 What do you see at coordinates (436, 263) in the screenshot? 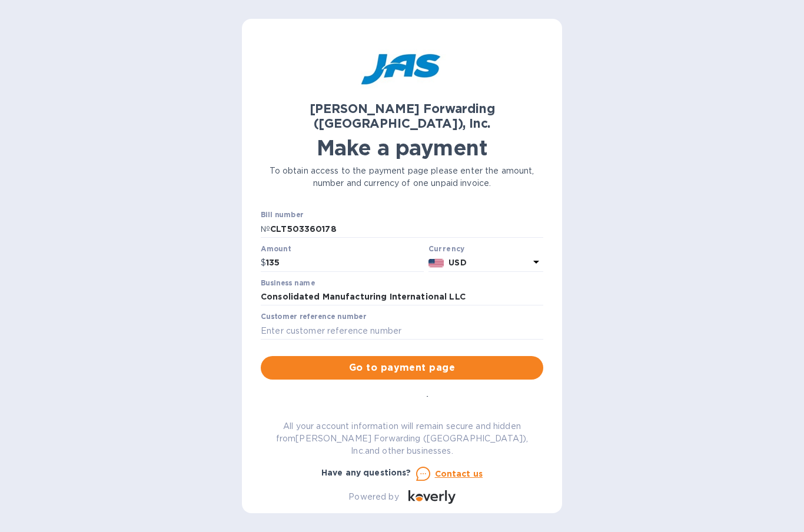
I see `img: USD` at bounding box center [436, 263].